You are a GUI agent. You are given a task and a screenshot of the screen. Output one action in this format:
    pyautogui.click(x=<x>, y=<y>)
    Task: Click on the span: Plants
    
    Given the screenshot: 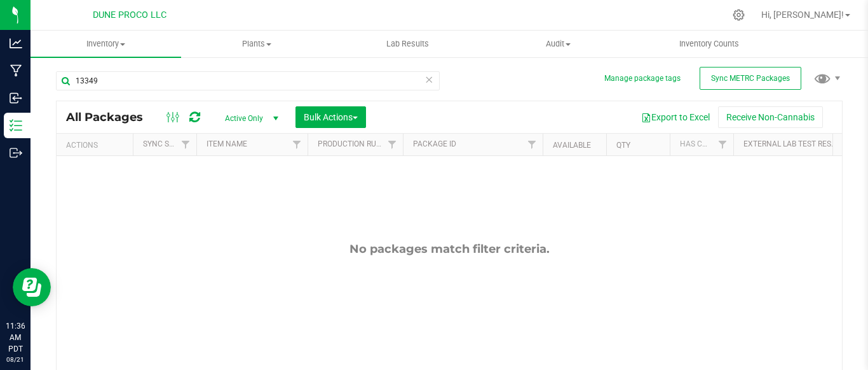 What is the action you would take?
    pyautogui.click(x=256, y=44)
    